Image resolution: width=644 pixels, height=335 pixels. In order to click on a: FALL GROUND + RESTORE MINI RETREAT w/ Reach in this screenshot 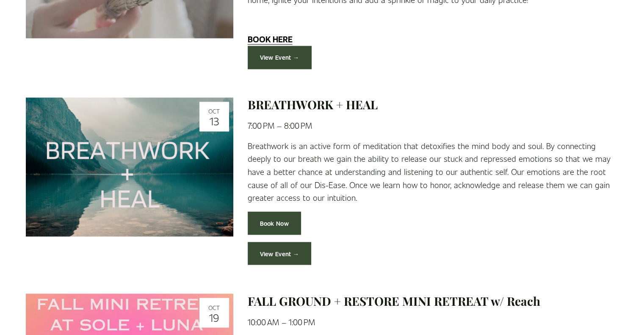, I will do `click(394, 300)`.